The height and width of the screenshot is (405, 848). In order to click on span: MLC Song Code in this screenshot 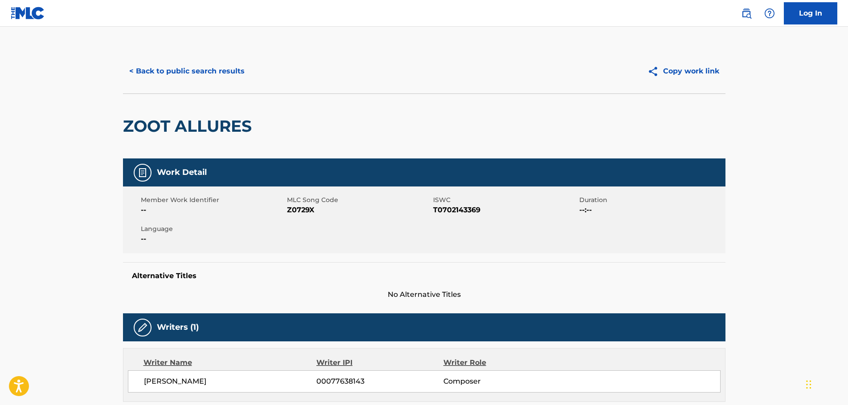, I will do `click(359, 200)`.